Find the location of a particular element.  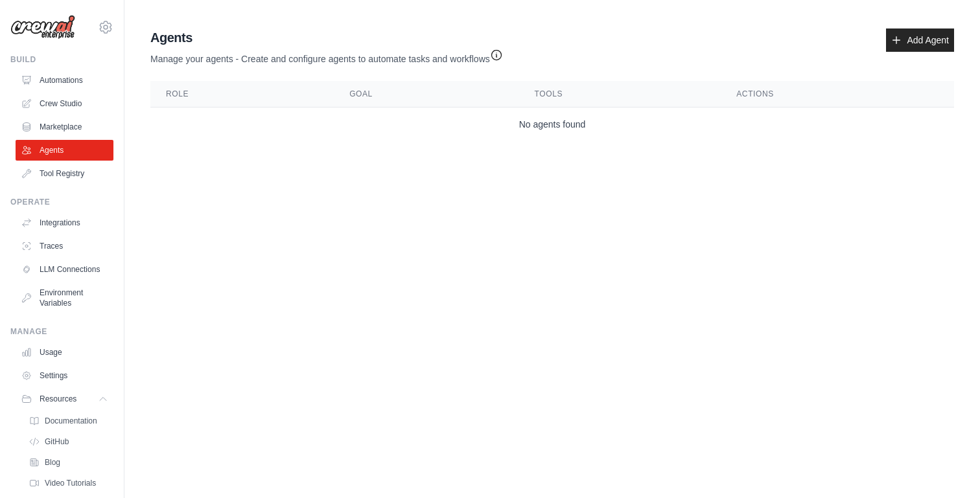

th: Role is located at coordinates (242, 94).